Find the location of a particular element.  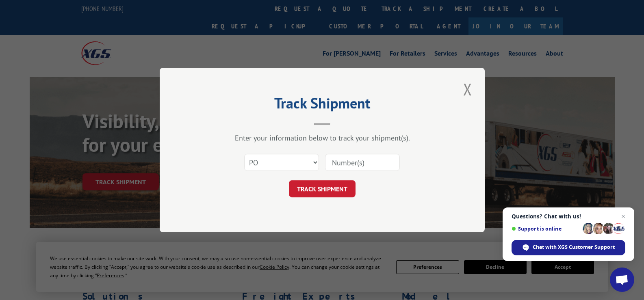

h2: Track Shipment is located at coordinates (322, 105).